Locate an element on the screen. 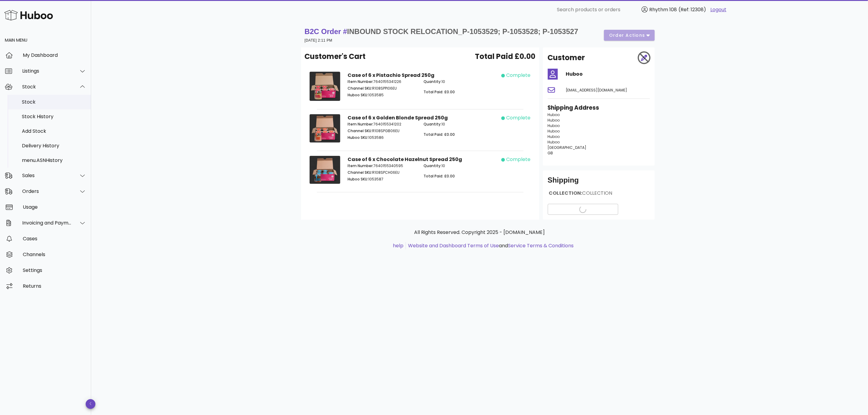 The image size is (868, 415). p: 7640155341202 is located at coordinates (382, 124).